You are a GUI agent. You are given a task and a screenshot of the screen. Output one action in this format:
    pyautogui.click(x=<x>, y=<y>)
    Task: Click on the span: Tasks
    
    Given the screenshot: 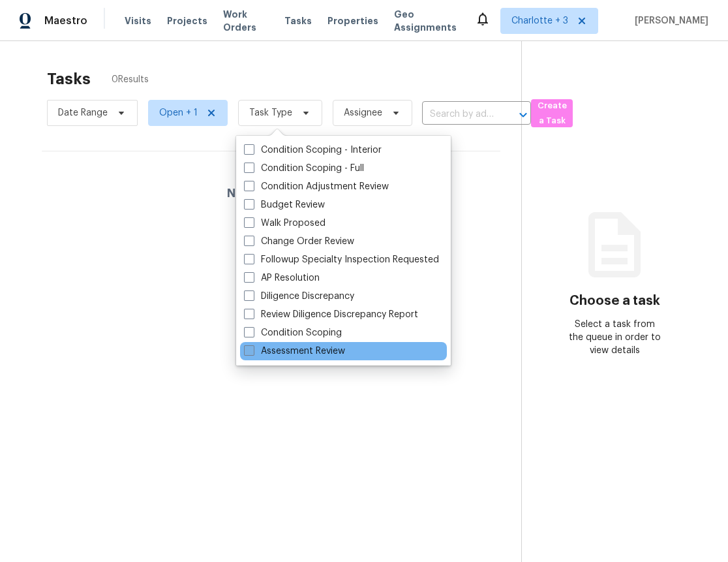 What is the action you would take?
    pyautogui.click(x=298, y=21)
    